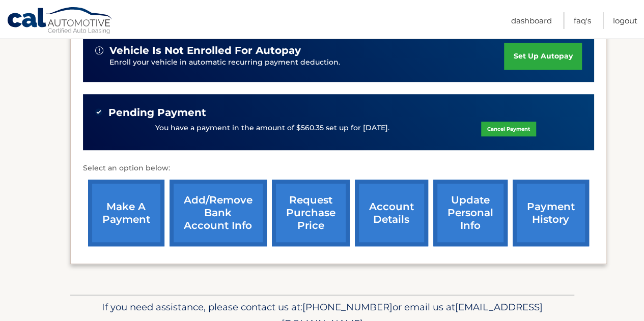 This screenshot has width=644, height=321. What do you see at coordinates (158, 113) in the screenshot?
I see `span: Pending Payment` at bounding box center [158, 113].